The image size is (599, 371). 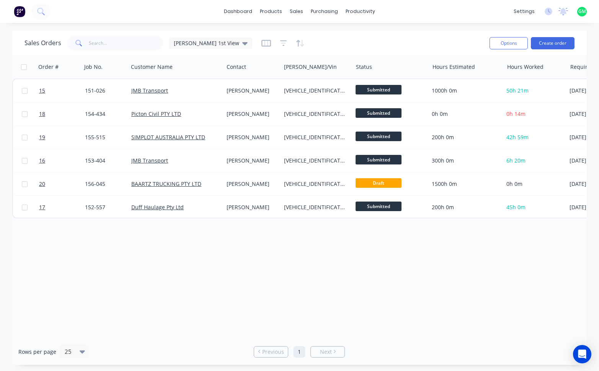 What do you see at coordinates (517, 137) in the screenshot?
I see `span: 42h 59m` at bounding box center [517, 137].